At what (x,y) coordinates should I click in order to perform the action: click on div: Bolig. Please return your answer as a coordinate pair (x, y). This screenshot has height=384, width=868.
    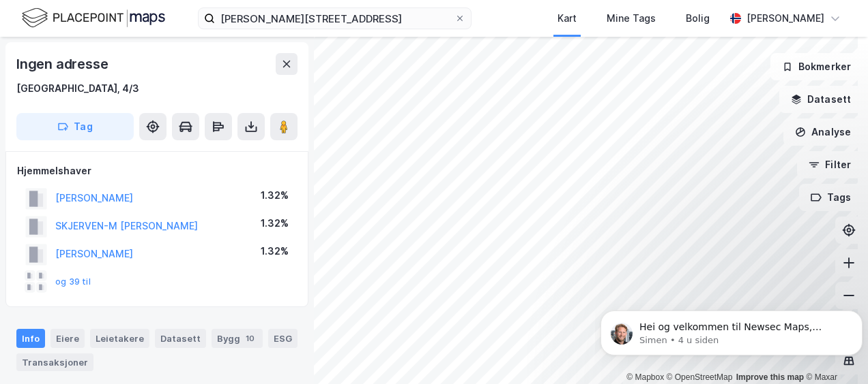
    Looking at the image, I should click on (697, 18).